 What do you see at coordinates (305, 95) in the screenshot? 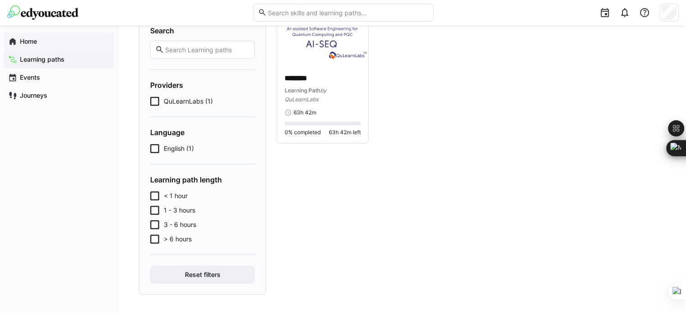
I see `span: by QuLearnLabs` at bounding box center [305, 95].